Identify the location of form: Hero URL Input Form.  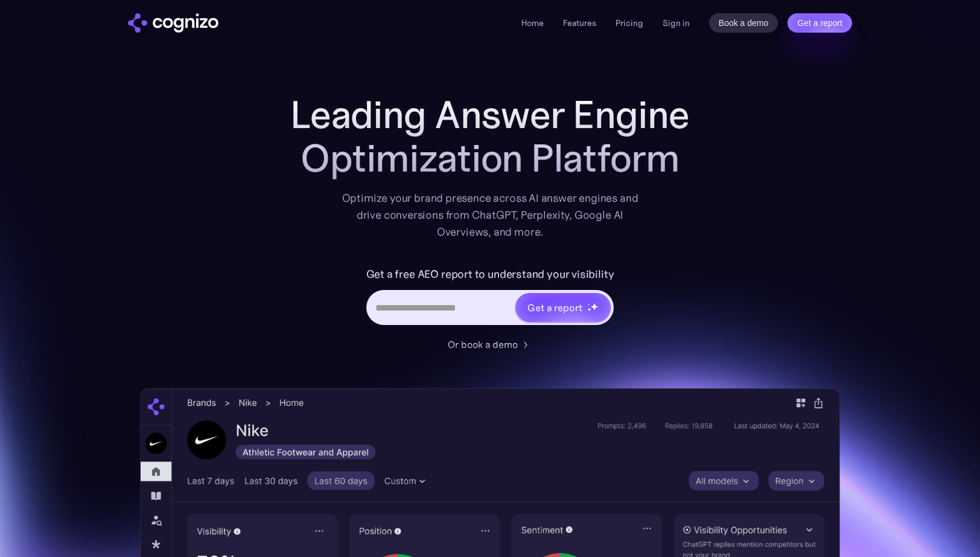
(490, 298).